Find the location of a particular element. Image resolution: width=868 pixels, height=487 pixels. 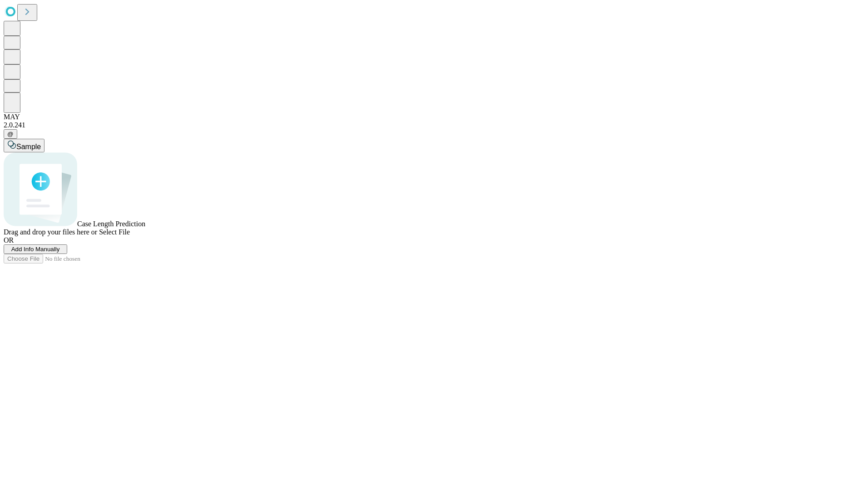

span: Select File is located at coordinates (114, 232).